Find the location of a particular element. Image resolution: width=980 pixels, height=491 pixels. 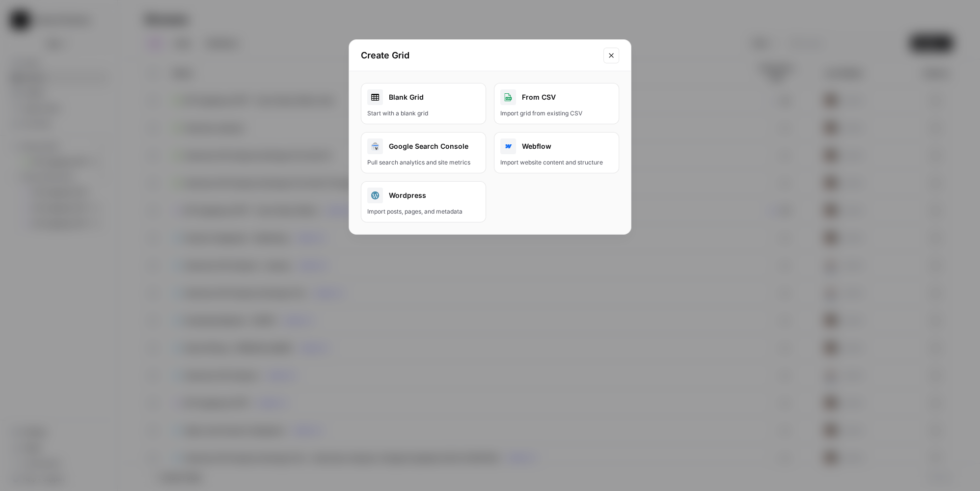

div: Wordpress is located at coordinates (423, 195).